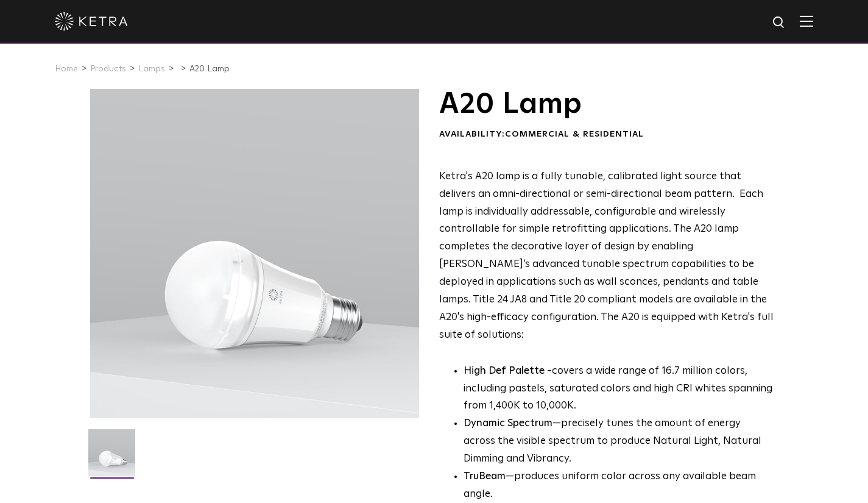 The height and width of the screenshot is (503, 868). What do you see at coordinates (152, 69) in the screenshot?
I see `a: Lamps` at bounding box center [152, 69].